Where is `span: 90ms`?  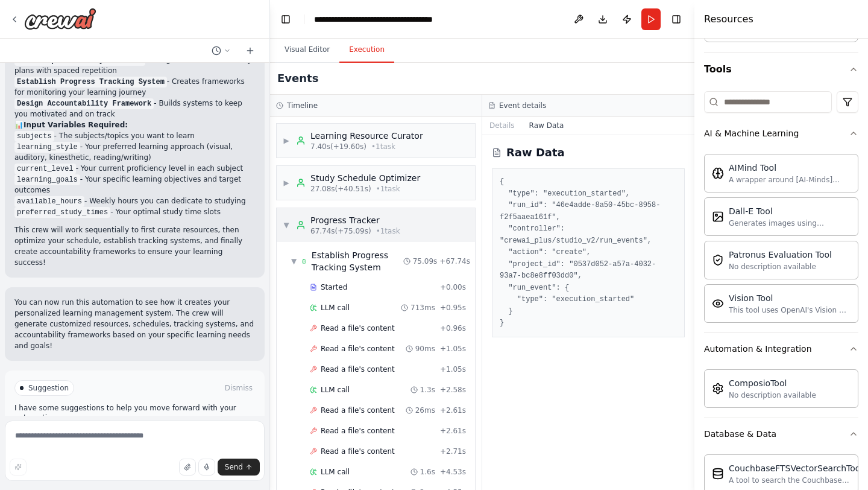
span: 90ms is located at coordinates (425, 349).